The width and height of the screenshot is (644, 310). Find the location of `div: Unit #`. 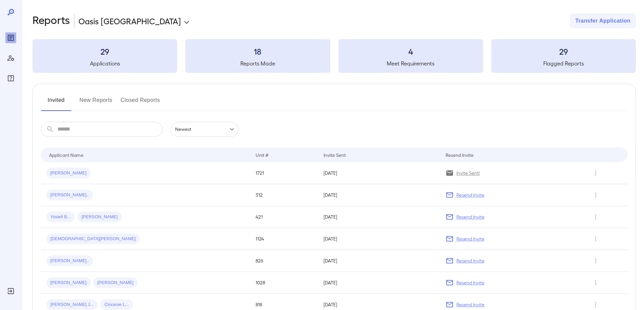

div: Unit # is located at coordinates (262, 155).